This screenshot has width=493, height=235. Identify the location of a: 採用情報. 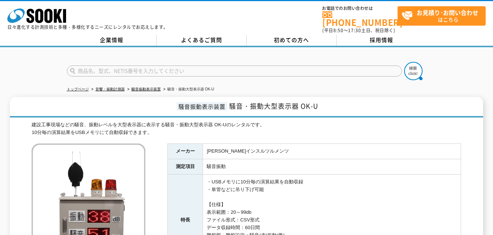
(381, 40).